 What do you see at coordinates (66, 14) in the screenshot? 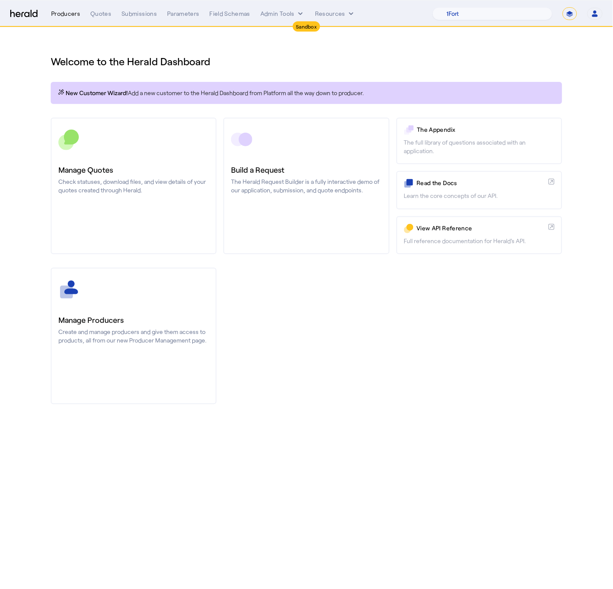
I see `div: Producers` at bounding box center [66, 14].